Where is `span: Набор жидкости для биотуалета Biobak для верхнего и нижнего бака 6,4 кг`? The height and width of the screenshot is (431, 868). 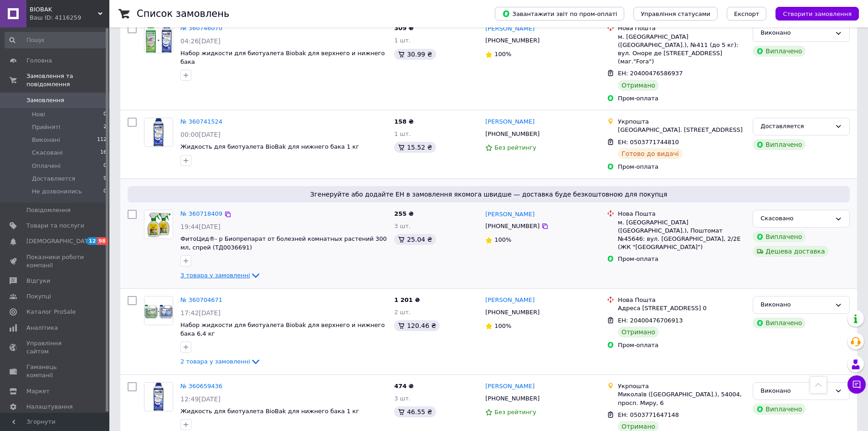 span: Набор жидкости для биотуалета Biobak для верхнего и нижнего бака 6,4 кг is located at coordinates (283, 329).